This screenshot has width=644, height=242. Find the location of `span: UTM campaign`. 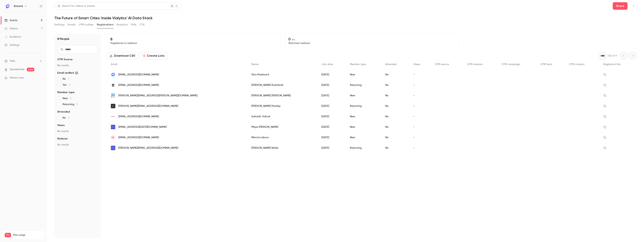

span: UTM campaign is located at coordinates (511, 65).